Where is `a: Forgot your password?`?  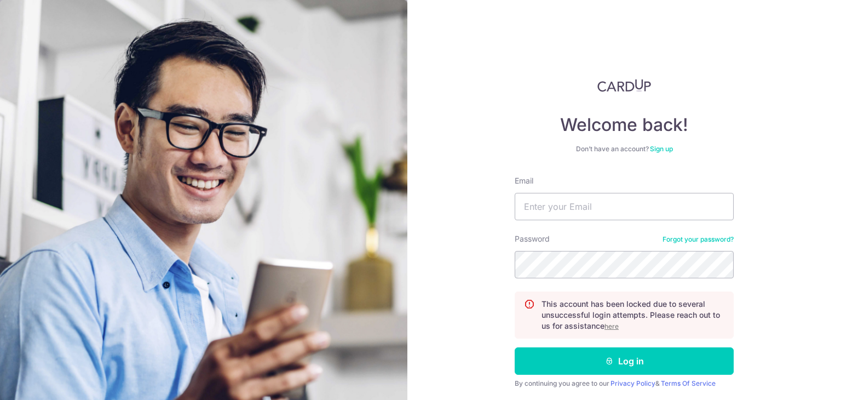 a: Forgot your password? is located at coordinates (698, 239).